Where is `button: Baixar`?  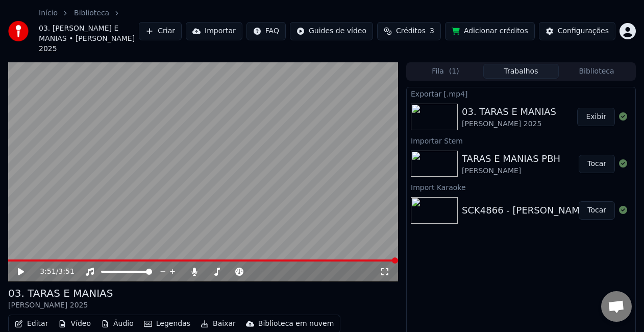 button: Baixar is located at coordinates (218, 324).